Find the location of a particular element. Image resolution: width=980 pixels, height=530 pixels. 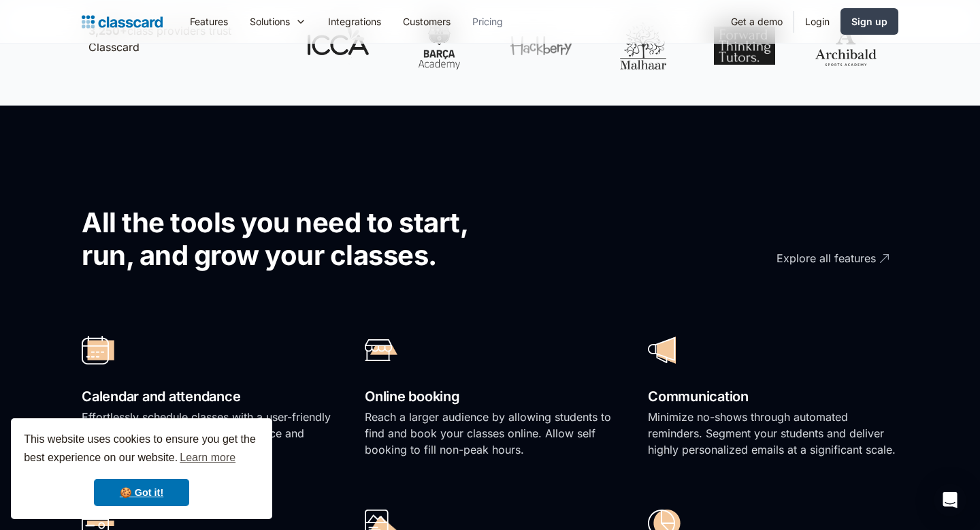

h2: Communication is located at coordinates (773, 396).